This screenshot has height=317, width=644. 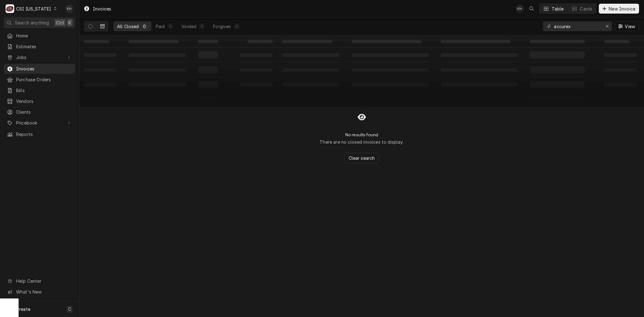 I want to click on span: Home, so click(x=44, y=35).